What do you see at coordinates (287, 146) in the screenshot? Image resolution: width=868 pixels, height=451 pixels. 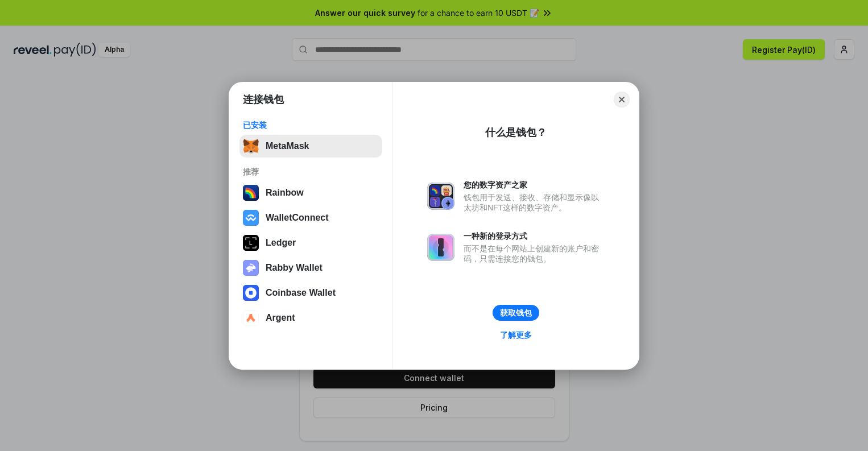 I see `div: MetaMask` at bounding box center [287, 146].